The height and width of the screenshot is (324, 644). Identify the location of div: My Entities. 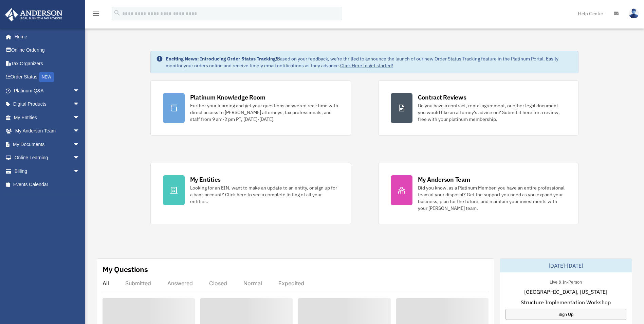
(206, 179).